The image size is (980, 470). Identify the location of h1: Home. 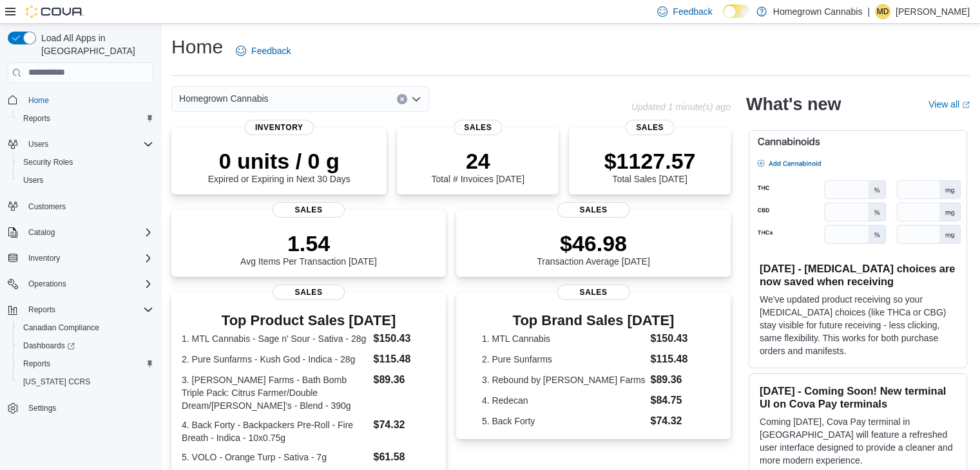
(198, 47).